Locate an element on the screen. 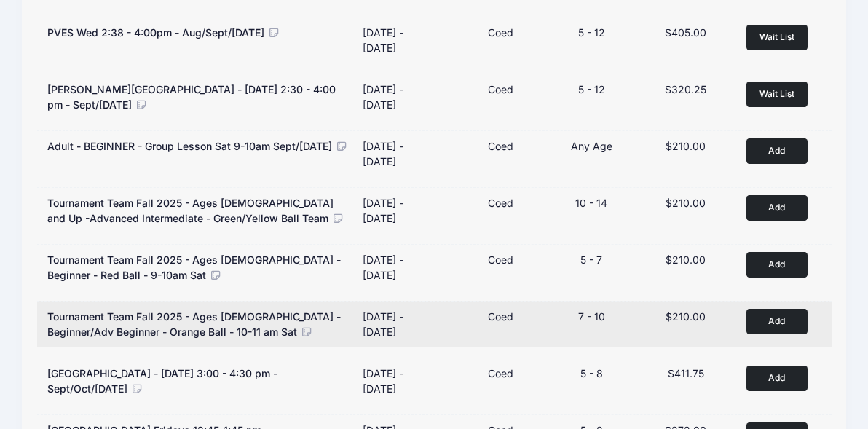  span: 7 - 10 is located at coordinates (591, 317).